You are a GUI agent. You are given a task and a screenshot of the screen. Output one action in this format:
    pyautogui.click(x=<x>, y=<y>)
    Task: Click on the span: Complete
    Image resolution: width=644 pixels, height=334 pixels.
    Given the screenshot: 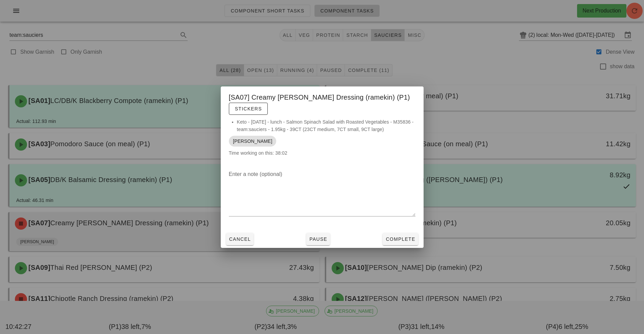 What is the action you would take?
    pyautogui.click(x=401, y=239)
    